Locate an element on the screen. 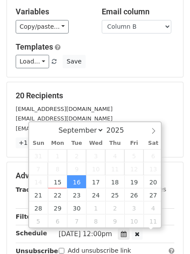  span: September 19, 2025 is located at coordinates (134, 182).